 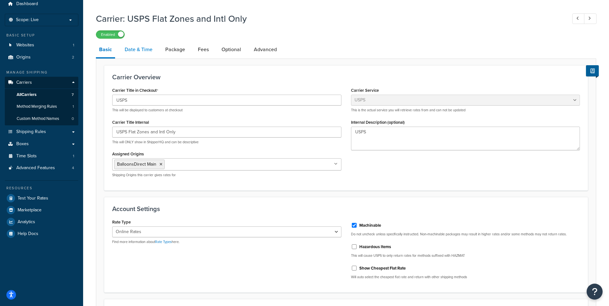 I want to click on label: Machinable, so click(x=370, y=225).